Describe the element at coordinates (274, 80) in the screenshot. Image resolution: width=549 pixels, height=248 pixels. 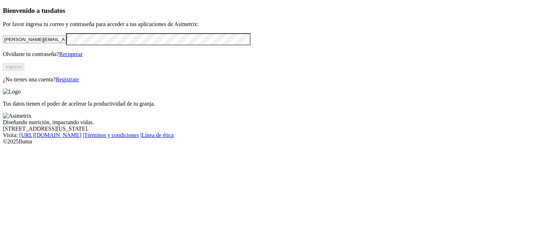
I see `p: ¿No tienes una cuenta?` at that location.